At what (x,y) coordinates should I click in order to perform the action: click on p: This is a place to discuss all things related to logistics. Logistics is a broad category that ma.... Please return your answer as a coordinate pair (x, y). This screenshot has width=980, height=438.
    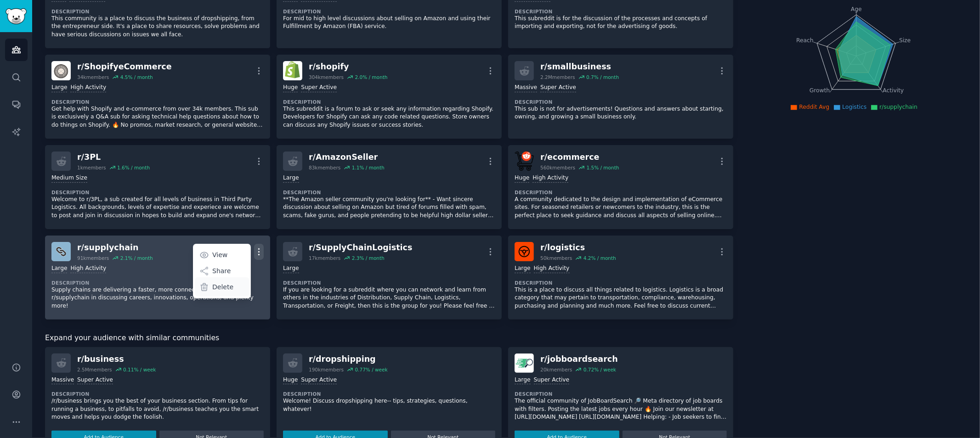
    Looking at the image, I should click on (621, 298).